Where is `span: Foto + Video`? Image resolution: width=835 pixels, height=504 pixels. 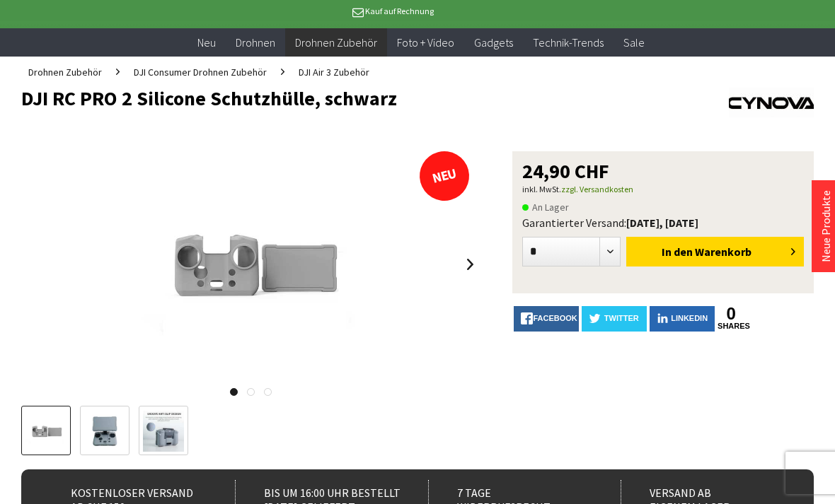
span: Foto + Video is located at coordinates (425, 43).